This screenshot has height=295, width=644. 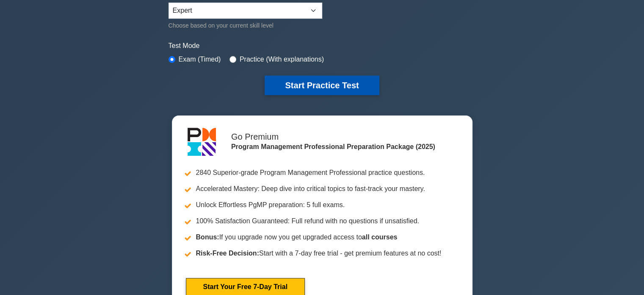 I want to click on label: Exam (Timed), so click(x=200, y=59).